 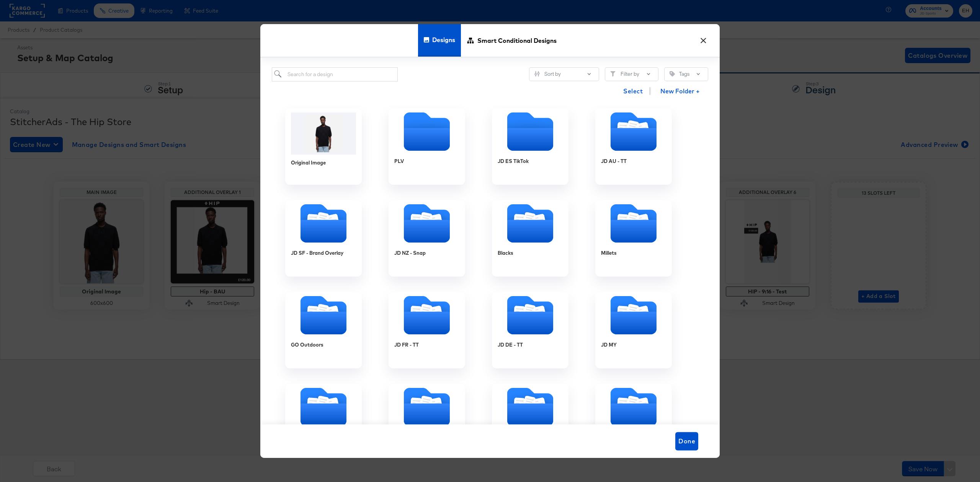 I want to click on input: Search for a design, so click(x=334, y=74).